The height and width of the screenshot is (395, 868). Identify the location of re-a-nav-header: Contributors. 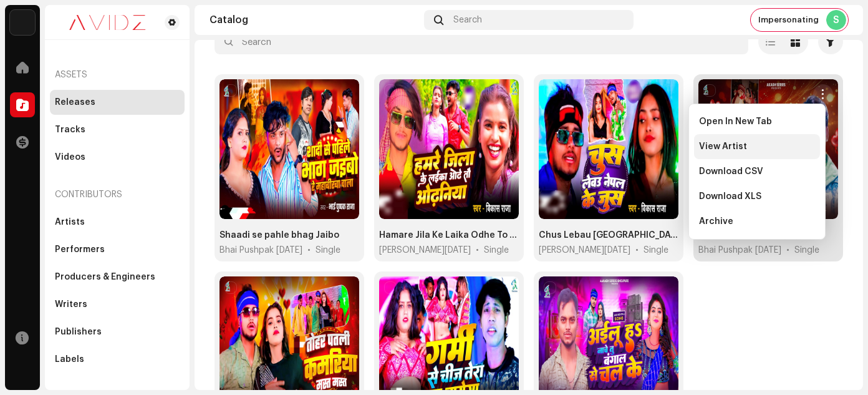
(118, 195).